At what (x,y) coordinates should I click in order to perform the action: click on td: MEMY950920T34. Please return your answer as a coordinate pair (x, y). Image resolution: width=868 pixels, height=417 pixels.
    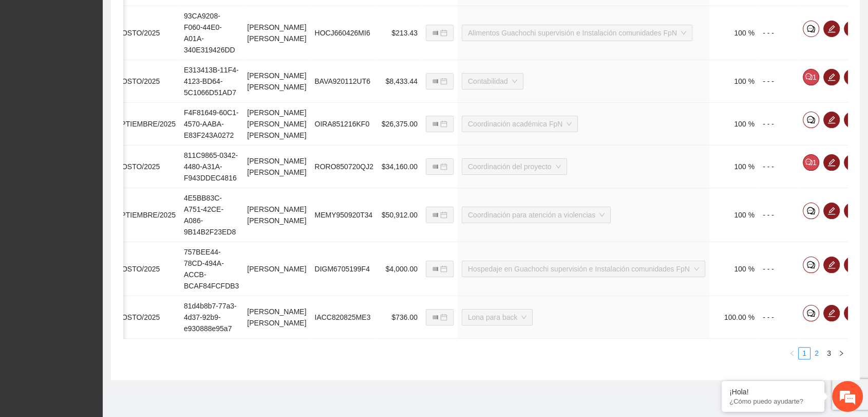
    Looking at the image, I should click on (343, 215).